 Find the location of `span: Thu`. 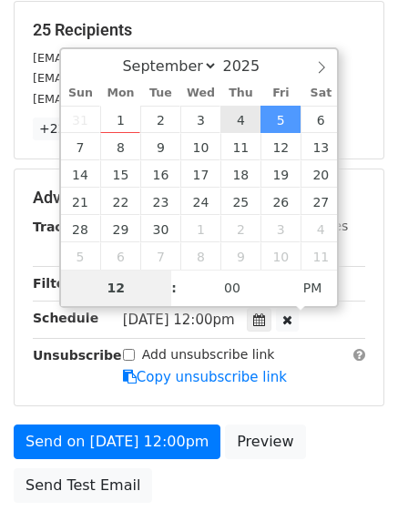

span: Thu is located at coordinates (240, 93).